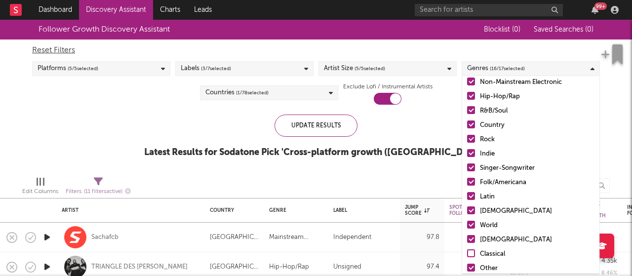  What do you see at coordinates (606, 273) in the screenshot?
I see `div: 8.46 %` at bounding box center [606, 273].